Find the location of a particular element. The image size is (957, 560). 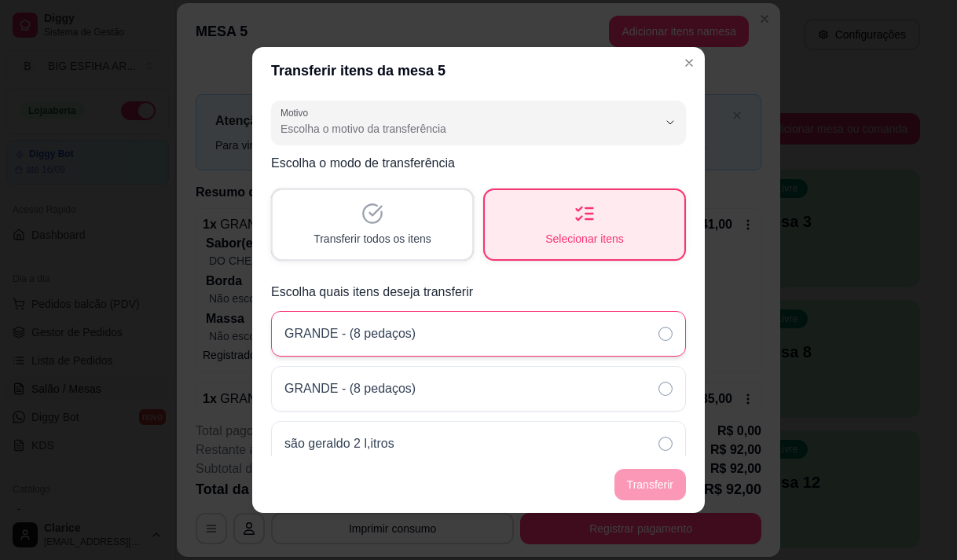

span: Selecionar itens is located at coordinates (584, 239).